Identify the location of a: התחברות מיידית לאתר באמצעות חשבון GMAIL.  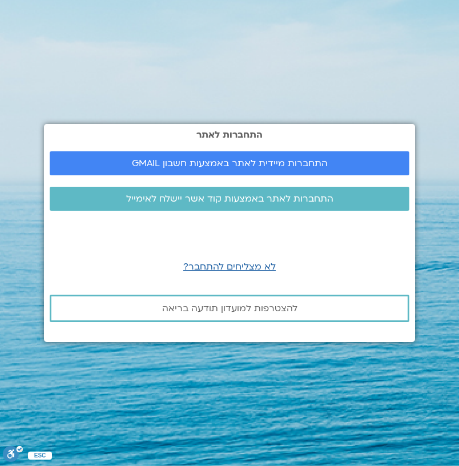
(229, 163).